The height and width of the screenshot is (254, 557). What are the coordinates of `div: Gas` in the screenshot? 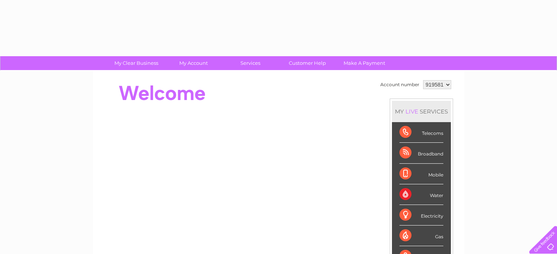 It's located at (421, 236).